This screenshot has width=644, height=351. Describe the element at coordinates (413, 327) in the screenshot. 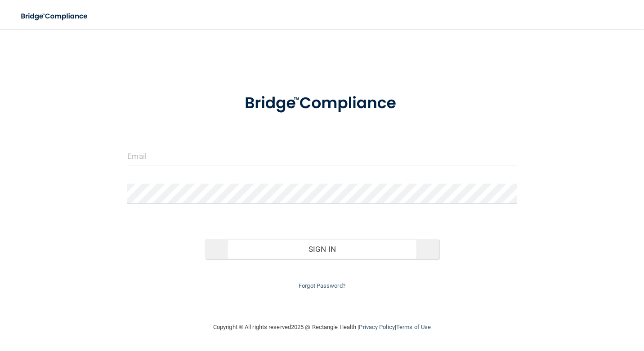

I see `a: Terms of Use` at that location.